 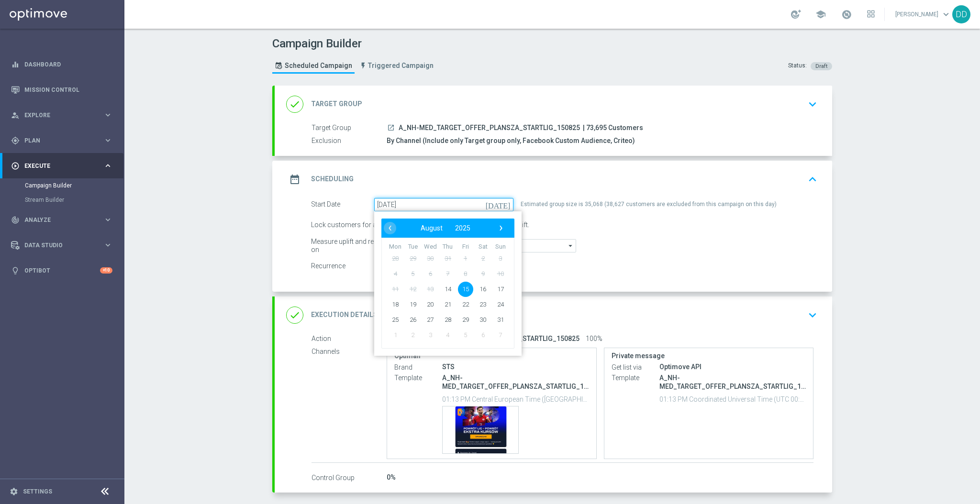 I want to click on button: person_search Explore keyboard_arrow_right, so click(x=62, y=115).